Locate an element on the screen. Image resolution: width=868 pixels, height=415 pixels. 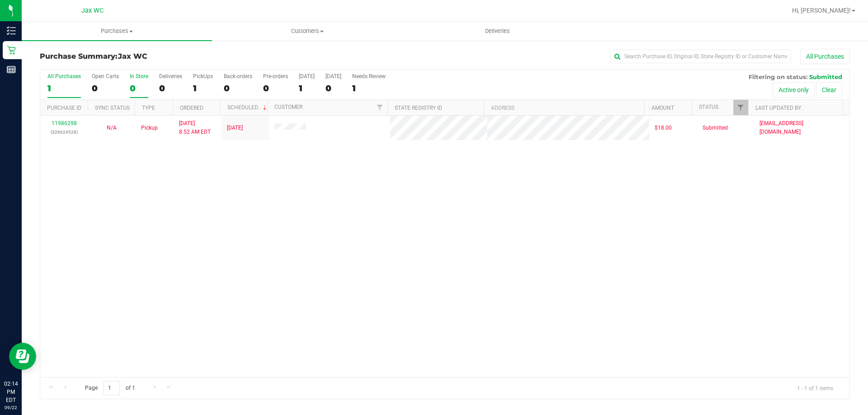
span: 1 - 1 of 1 items is located at coordinates (815, 388).